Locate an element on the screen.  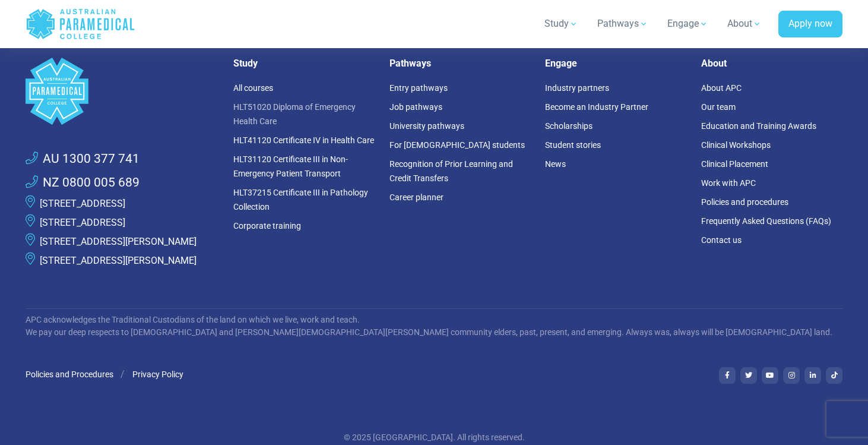
h5: Engage is located at coordinates (616, 63).